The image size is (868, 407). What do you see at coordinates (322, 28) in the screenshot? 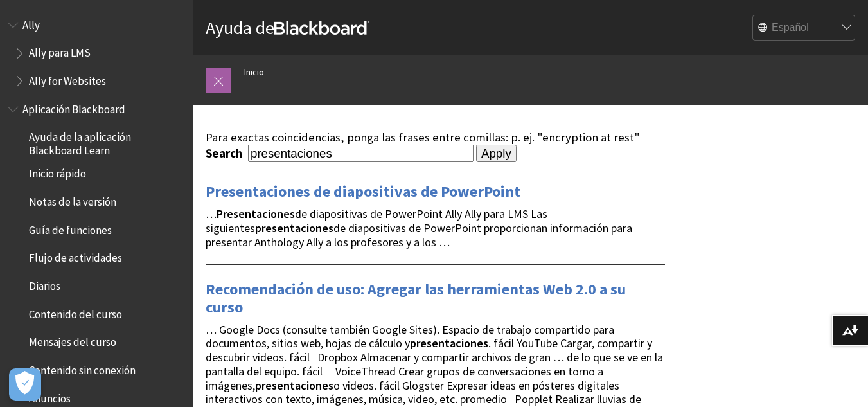
I see `strong: Blackboard` at bounding box center [322, 28].